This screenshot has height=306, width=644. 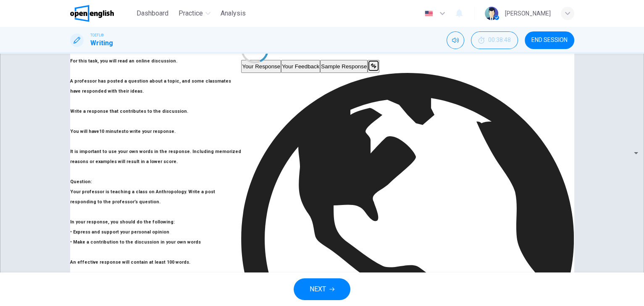 I want to click on button: Analysis, so click(x=233, y=13).